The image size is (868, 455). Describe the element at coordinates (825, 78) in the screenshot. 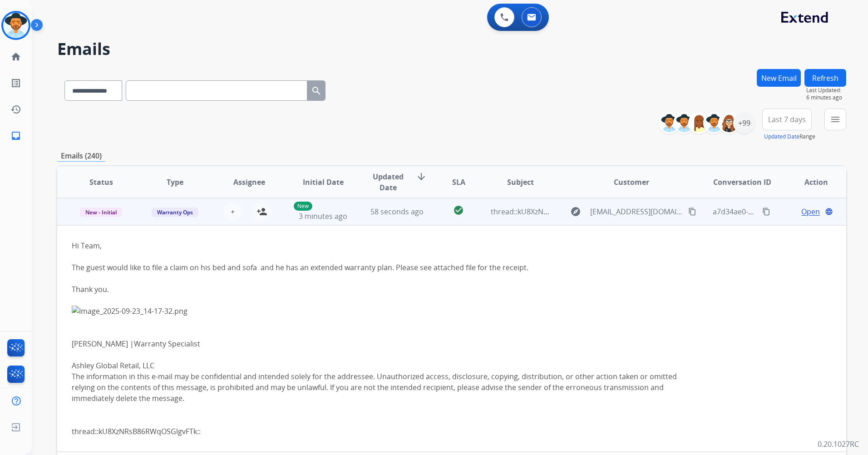

I see `button: Refresh` at that location.